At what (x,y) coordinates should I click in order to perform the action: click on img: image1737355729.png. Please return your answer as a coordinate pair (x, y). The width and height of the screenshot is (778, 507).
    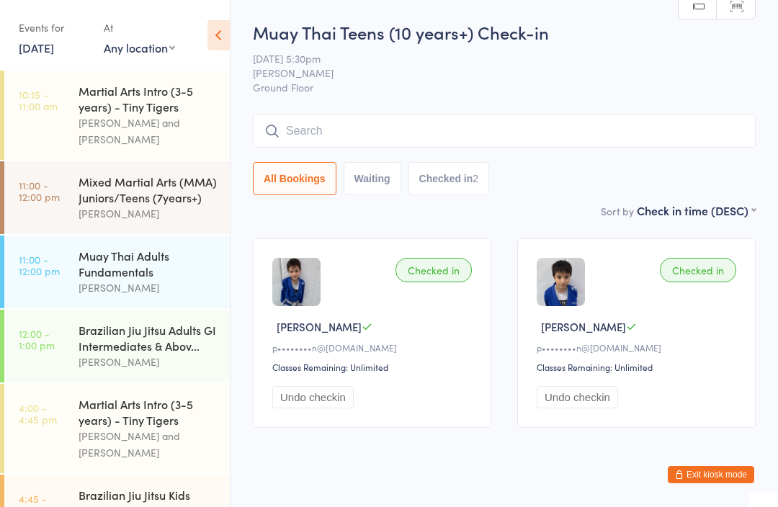
    Looking at the image, I should click on (296, 282).